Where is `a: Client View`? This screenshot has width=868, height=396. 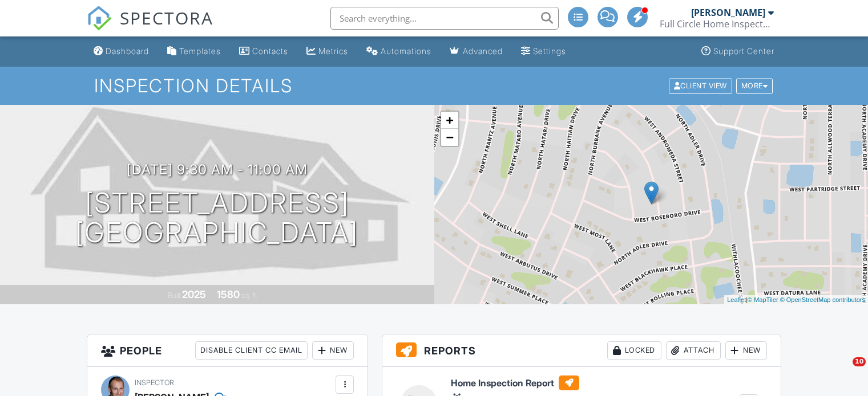 a: Client View is located at coordinates (701, 85).